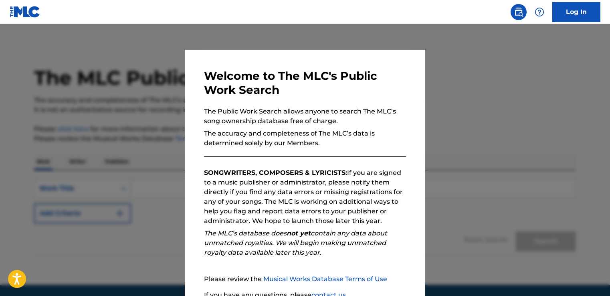  I want to click on strong: SONGWRITERS, COMPOSERS & LYRICISTS:, so click(275, 172).